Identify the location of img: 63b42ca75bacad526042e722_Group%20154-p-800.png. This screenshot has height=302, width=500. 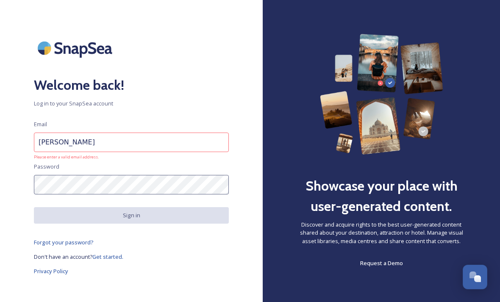
(381, 94).